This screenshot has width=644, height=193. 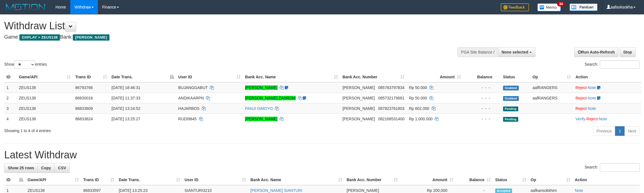 I want to click on td: 4, so click(x=10, y=119).